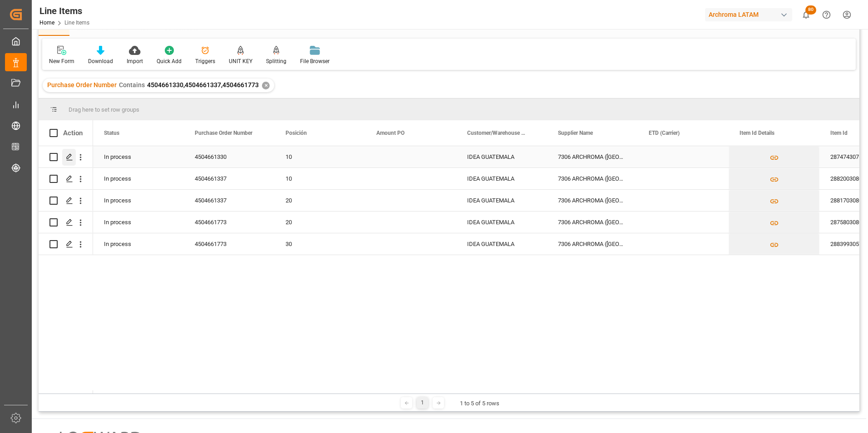 This screenshot has width=868, height=433. Describe the element at coordinates (664, 133) in the screenshot. I see `span: ETD (Carrier)` at that location.